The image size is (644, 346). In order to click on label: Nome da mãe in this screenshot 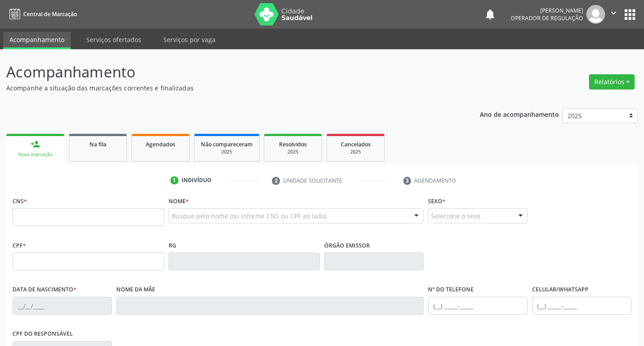, I will do `click(135, 289)`.